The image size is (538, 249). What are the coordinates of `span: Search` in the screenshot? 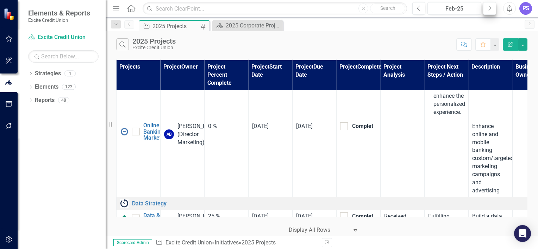 It's located at (388, 8).